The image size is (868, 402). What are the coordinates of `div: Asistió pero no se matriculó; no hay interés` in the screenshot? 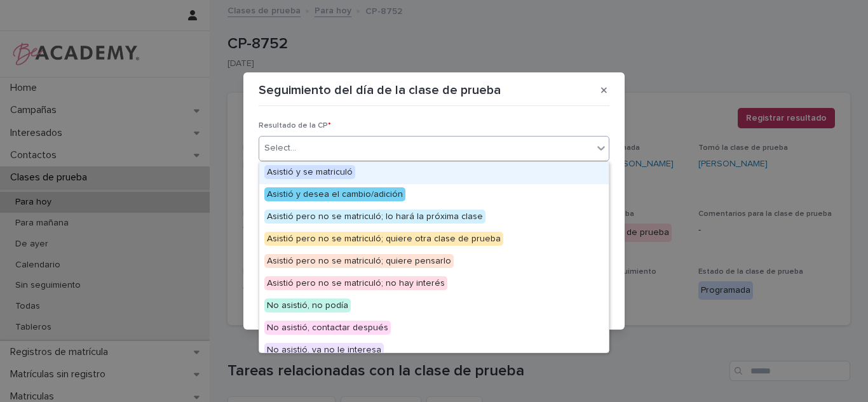 It's located at (434, 284).